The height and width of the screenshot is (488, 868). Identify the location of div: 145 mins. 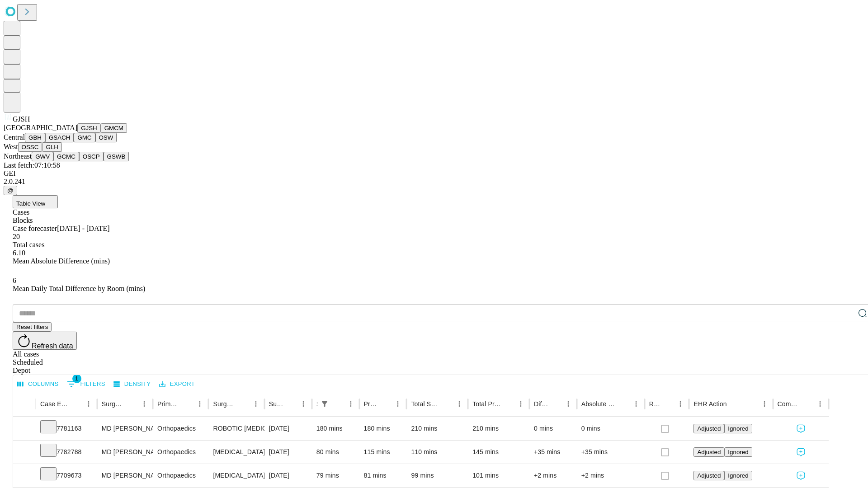
(498, 452).